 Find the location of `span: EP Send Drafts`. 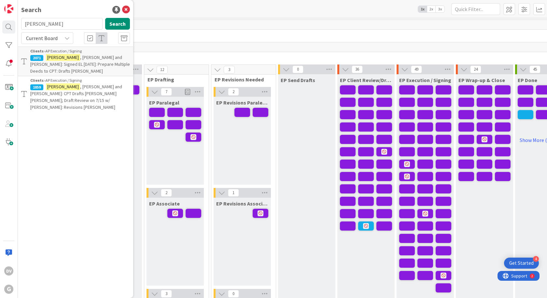

span: EP Send Drafts is located at coordinates (298, 80).